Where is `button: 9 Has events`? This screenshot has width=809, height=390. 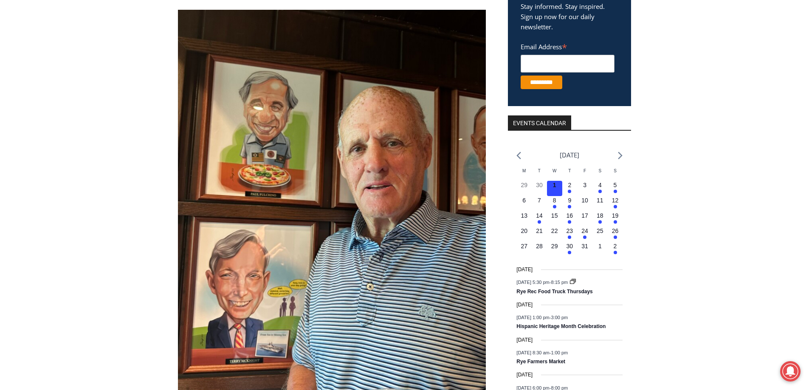
button: 9 Has events is located at coordinates (570, 204).